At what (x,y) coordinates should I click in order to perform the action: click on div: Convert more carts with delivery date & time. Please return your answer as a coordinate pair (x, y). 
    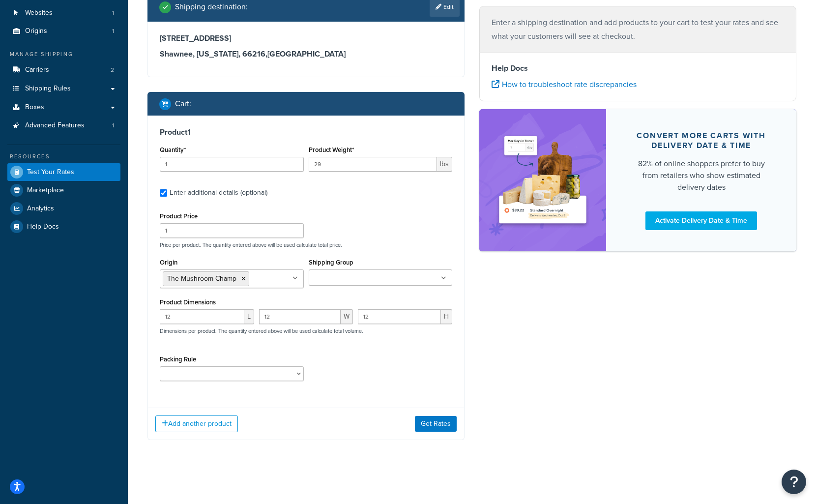
    Looking at the image, I should click on (701, 140).